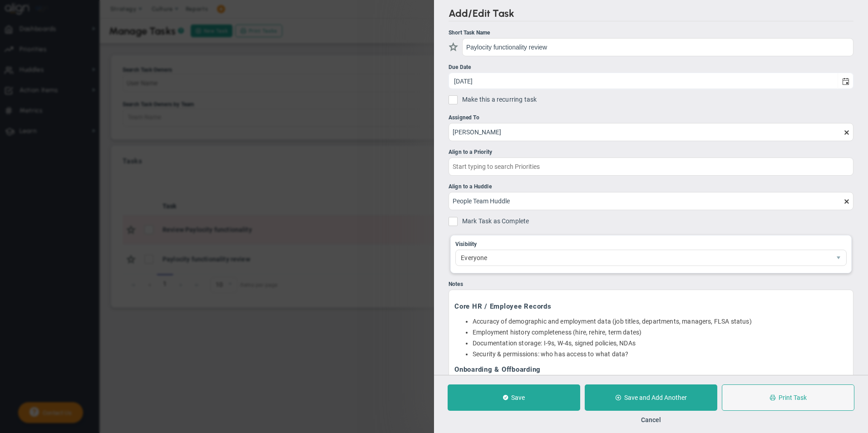  What do you see at coordinates (650, 244) in the screenshot?
I see `div: Visibility` at bounding box center [650, 244].